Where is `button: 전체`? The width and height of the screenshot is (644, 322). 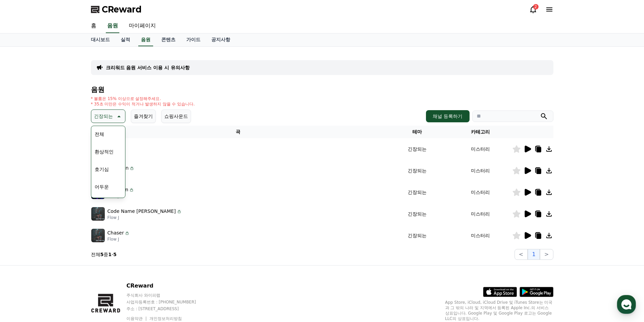
button: 전체 is located at coordinates (99, 134).